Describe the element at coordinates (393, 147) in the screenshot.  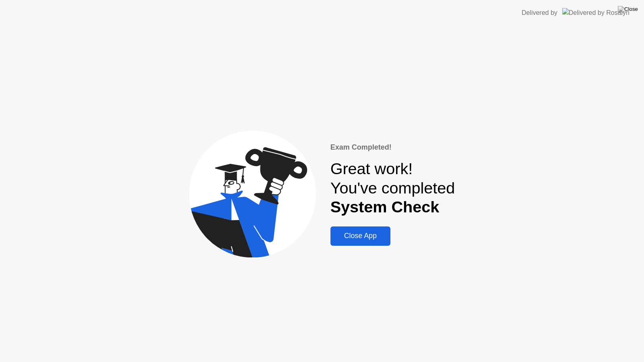
I see `div: Exam Completed!` at that location.